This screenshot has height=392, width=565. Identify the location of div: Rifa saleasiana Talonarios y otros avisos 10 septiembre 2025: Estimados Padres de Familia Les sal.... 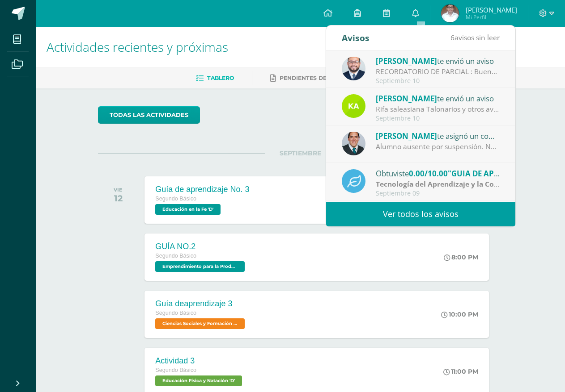
(438, 109).